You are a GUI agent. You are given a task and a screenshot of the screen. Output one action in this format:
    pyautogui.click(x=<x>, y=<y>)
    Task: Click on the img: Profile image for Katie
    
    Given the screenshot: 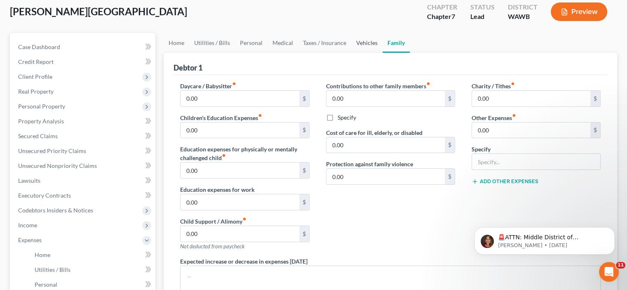 What is the action you would take?
    pyautogui.click(x=25, y=31)
    